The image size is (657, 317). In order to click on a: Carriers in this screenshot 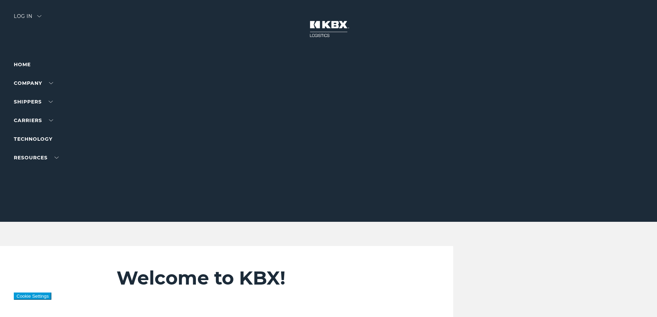, I will do `click(33, 120)`.